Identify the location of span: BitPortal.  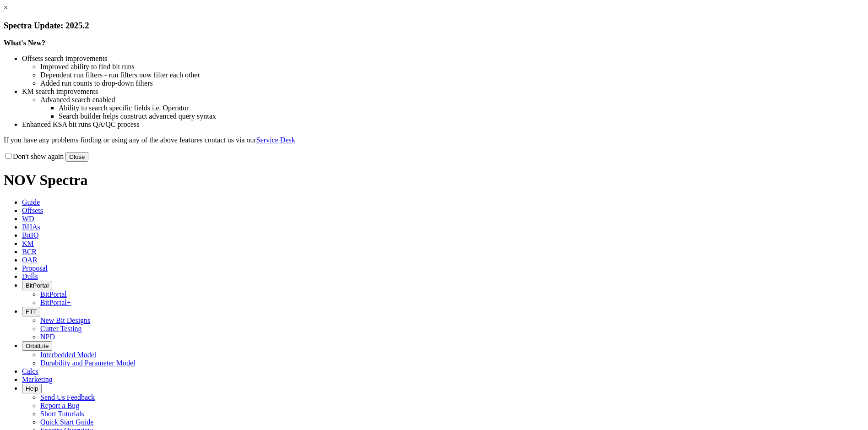
(37, 285).